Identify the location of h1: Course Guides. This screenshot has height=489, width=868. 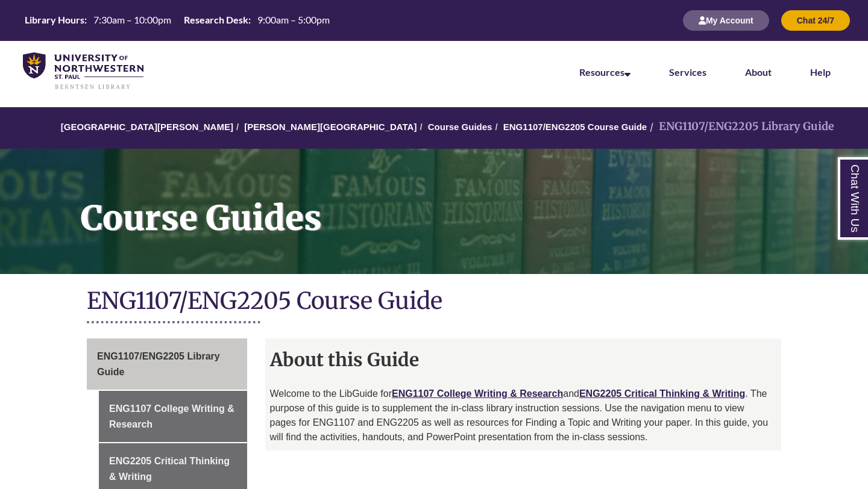
(468, 204).